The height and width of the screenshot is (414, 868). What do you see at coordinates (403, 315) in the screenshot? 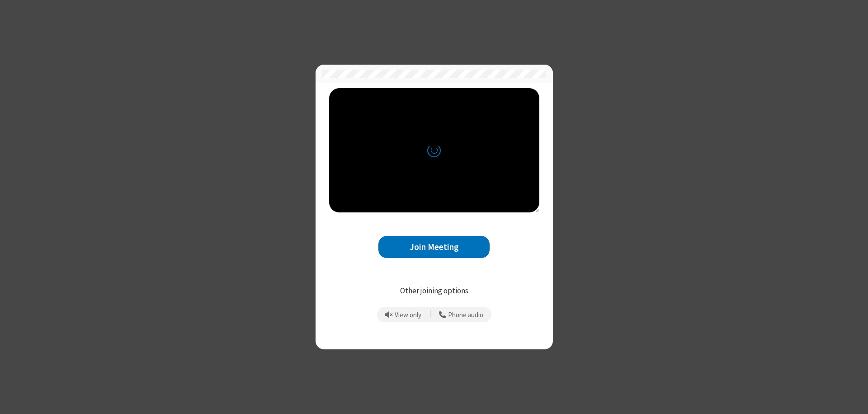
I see `button: Prevent echo when there is already an active mic and speaker in the room.` at bounding box center [403, 315].